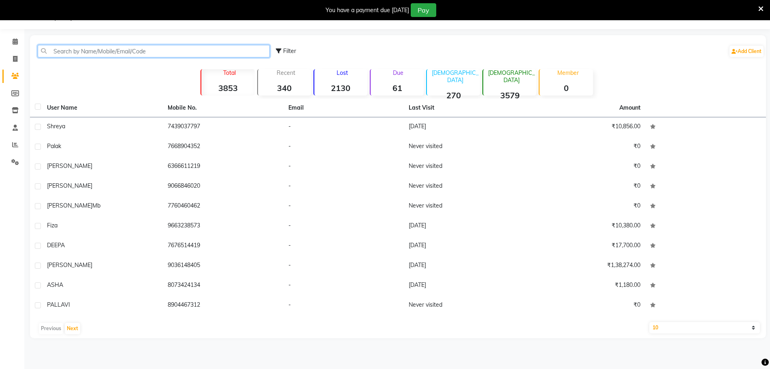 This screenshot has height=369, width=770. I want to click on th: Amount, so click(630, 108).